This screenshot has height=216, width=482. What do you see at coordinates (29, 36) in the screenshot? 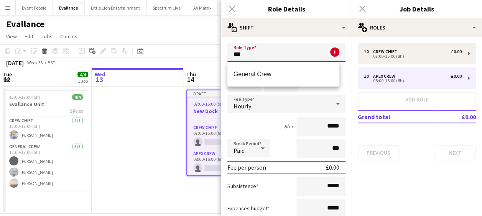
I see `span: Edit` at bounding box center [29, 36].